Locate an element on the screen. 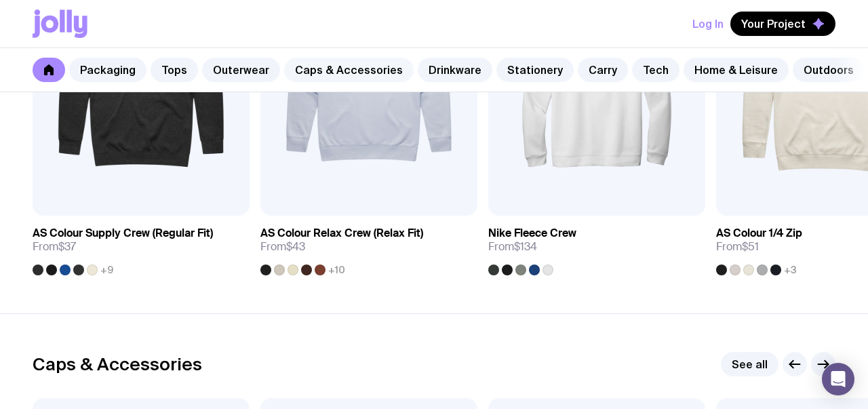 Image resolution: width=868 pixels, height=409 pixels. button: Your Project is located at coordinates (783, 24).